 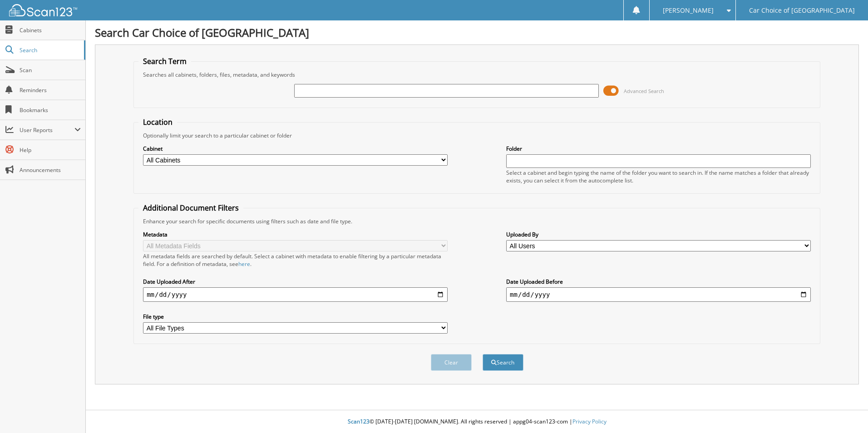 What do you see at coordinates (295, 260) in the screenshot?
I see `div: All metadata fields are searched by default. Select a cabinet with metadata to enable filtering b...` at bounding box center [295, 260].